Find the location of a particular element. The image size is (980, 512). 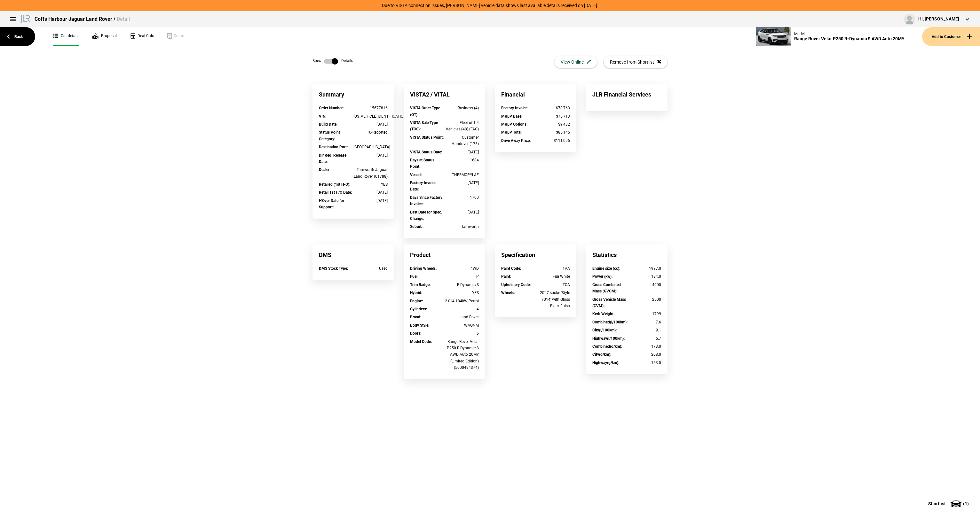

div: 1684 is located at coordinates (462, 160).